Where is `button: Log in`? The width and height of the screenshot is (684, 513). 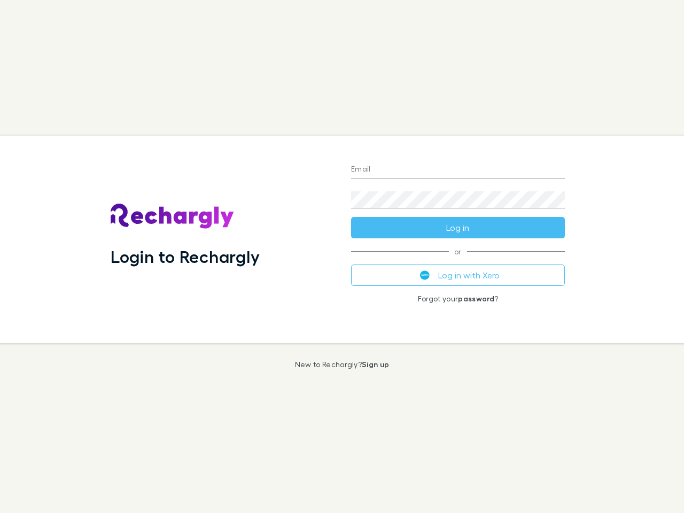
button: Log in is located at coordinates (458, 228).